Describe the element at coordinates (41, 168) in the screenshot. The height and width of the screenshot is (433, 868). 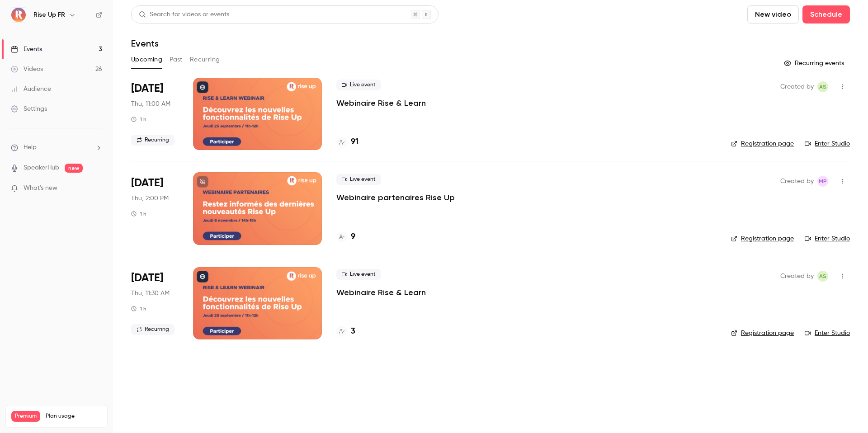
I see `a: SpeakerHub` at that location.